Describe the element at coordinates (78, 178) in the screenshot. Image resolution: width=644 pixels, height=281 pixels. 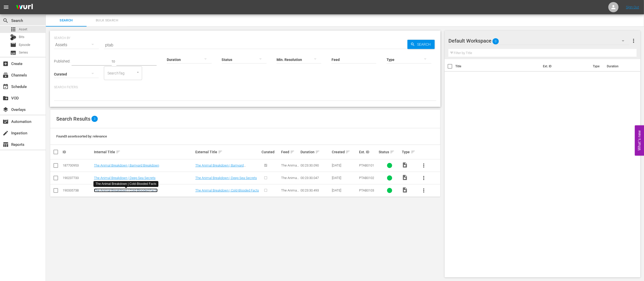
I see `div: 190237733` at that location.